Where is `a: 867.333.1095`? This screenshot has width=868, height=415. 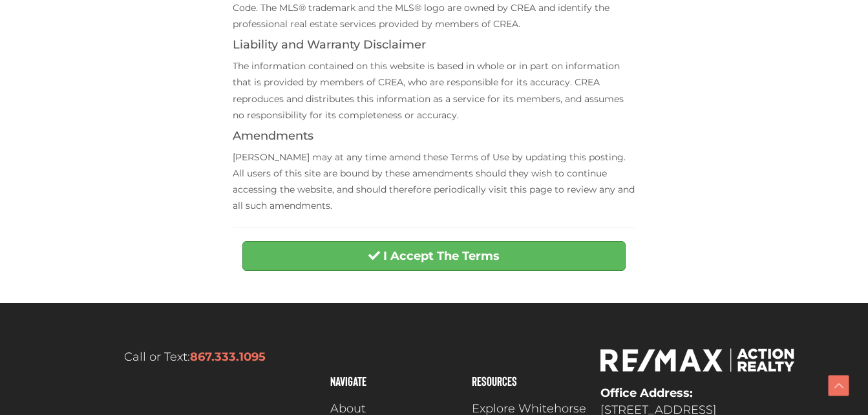 a: 867.333.1095 is located at coordinates (227, 357).